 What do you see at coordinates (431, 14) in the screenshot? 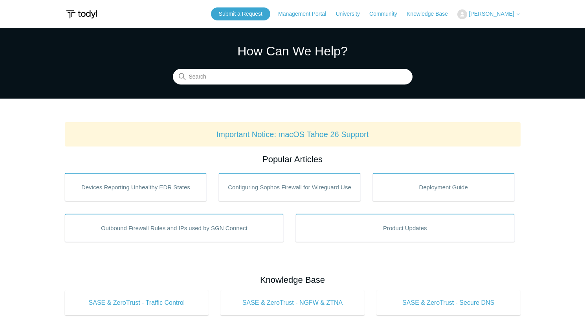
I see `a: Knowledge Base` at bounding box center [431, 14].